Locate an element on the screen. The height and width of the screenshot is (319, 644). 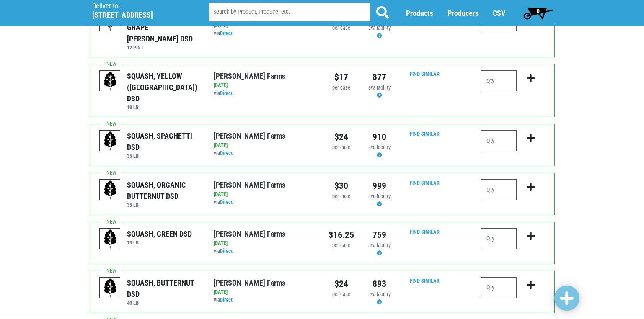
div: SQUASH, GREEN DSD is located at coordinates (159, 234).